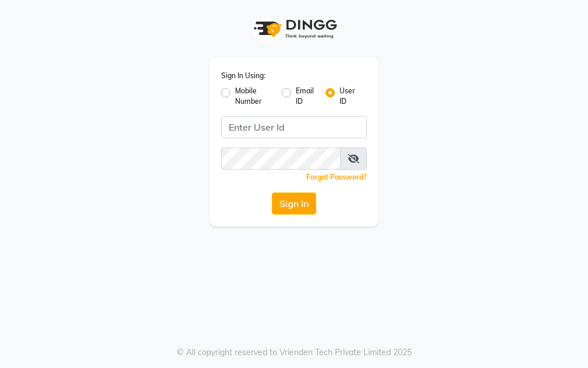 The width and height of the screenshot is (588, 368). I want to click on button: Sign In, so click(294, 203).